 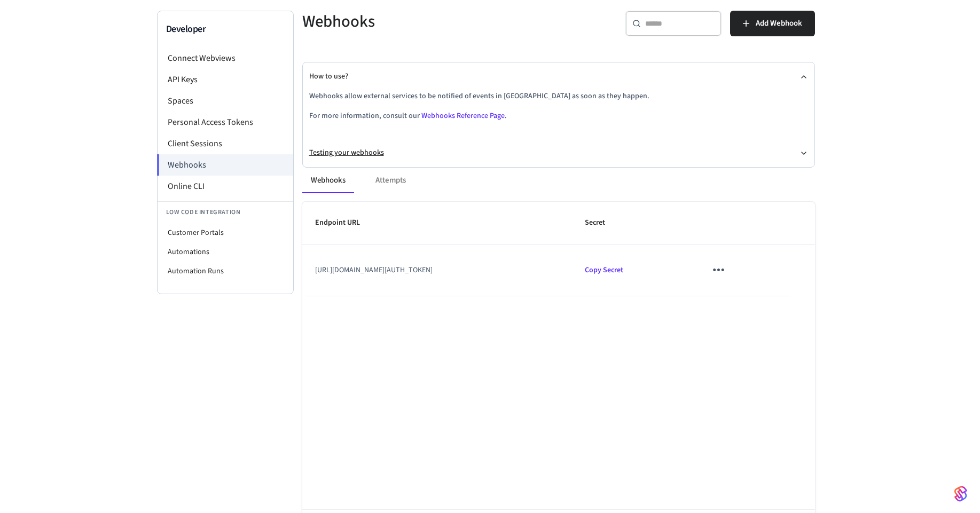 I want to click on h3: Developer, so click(x=225, y=30).